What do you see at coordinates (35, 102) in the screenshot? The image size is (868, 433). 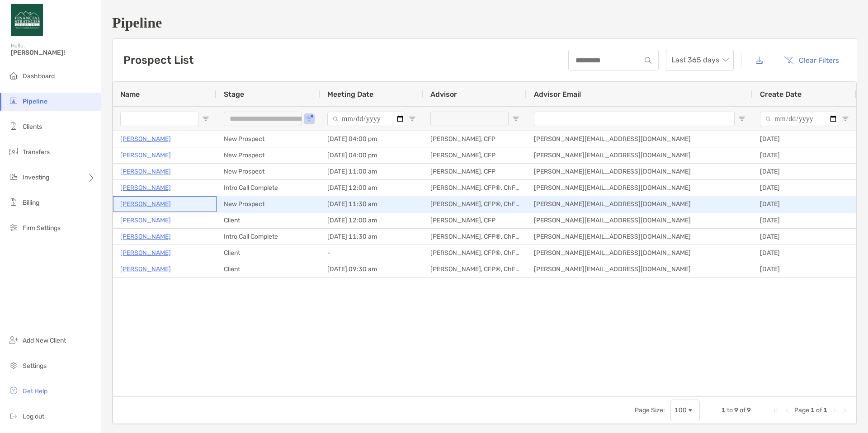 I see `span: Pipeline` at bounding box center [35, 102].